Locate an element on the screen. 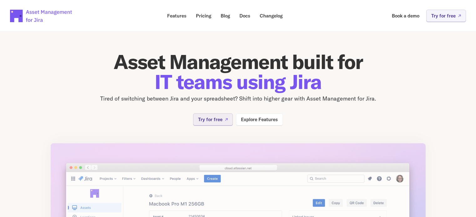  a: Blog is located at coordinates (225, 16).